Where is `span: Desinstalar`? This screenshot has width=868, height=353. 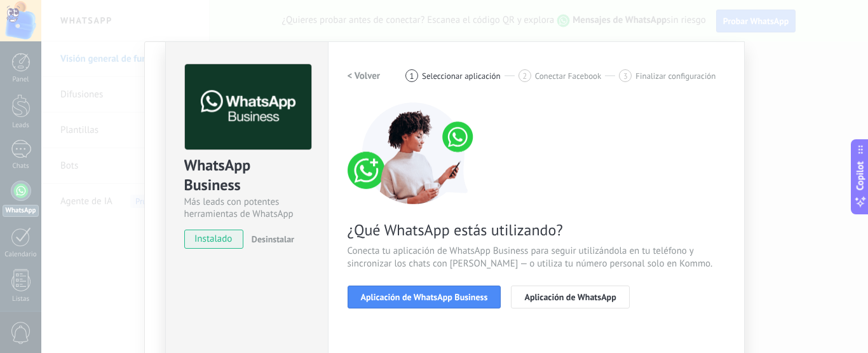
span: Desinstalar is located at coordinates (273, 239).